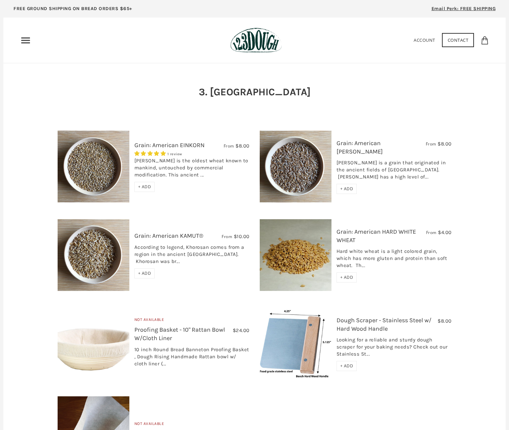 This screenshot has height=430, width=509. Describe the element at coordinates (175, 154) in the screenshot. I see `span: 1 review` at that location.